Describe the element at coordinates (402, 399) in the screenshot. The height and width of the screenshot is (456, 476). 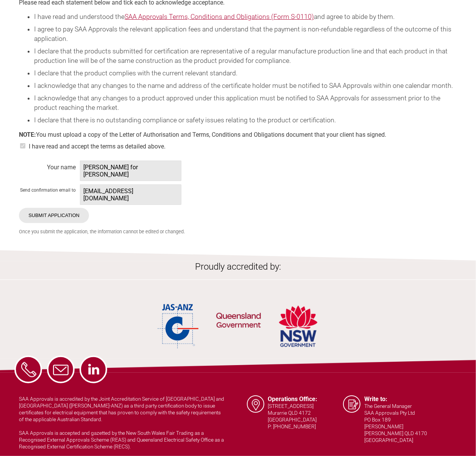
I see `h5: Write to:` at that location.